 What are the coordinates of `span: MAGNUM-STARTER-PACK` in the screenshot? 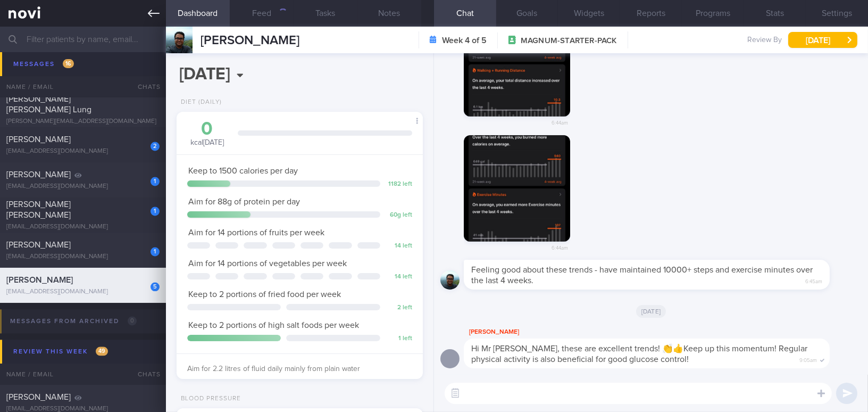 It's located at (569, 41).